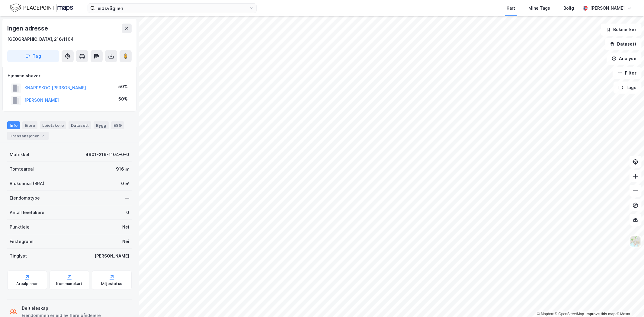  What do you see at coordinates (635, 241) in the screenshot?
I see `img: Z` at bounding box center [635, 241].